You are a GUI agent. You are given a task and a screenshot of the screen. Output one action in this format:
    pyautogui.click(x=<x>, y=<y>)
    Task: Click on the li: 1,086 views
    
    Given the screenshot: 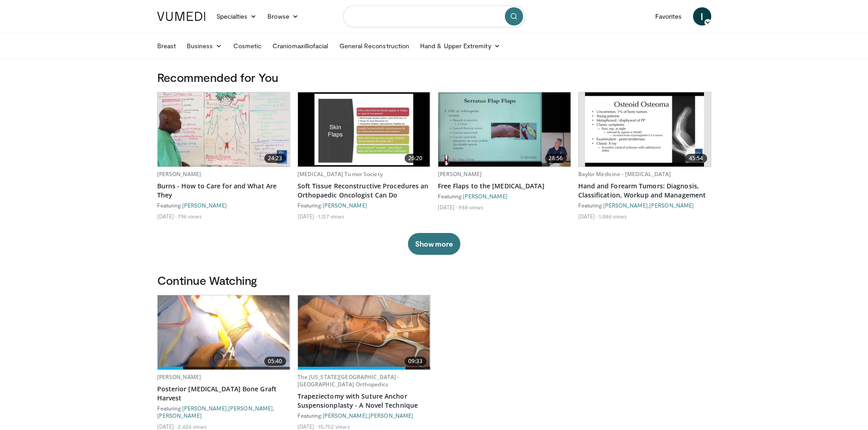 What is the action you would take?
    pyautogui.click(x=613, y=216)
    